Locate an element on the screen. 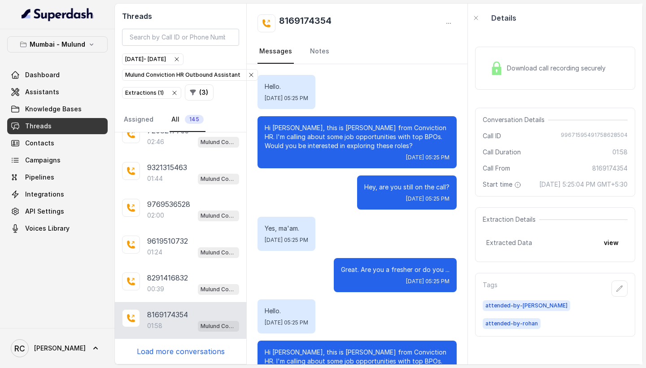 The image size is (646, 368). p: 8169174354 is located at coordinates (167, 315).